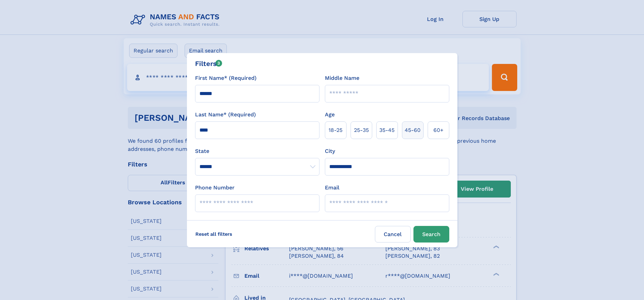 The height and width of the screenshot is (300, 644). Describe the element at coordinates (329, 114) in the screenshot. I see `label: Age` at that location.